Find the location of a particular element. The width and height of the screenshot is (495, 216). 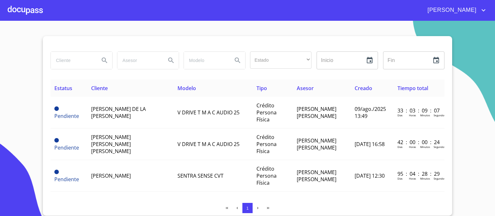

button: account of current user is located at coordinates (455, 10).